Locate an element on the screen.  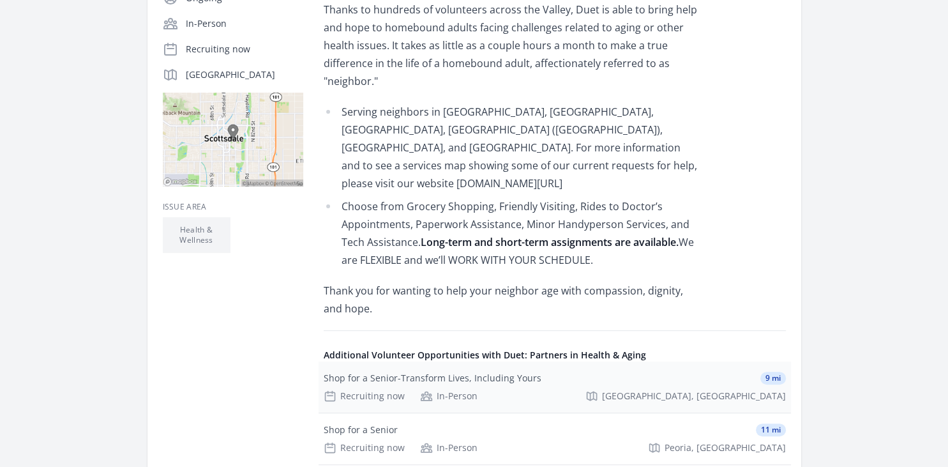
p: Recruiting now is located at coordinates (245, 49).